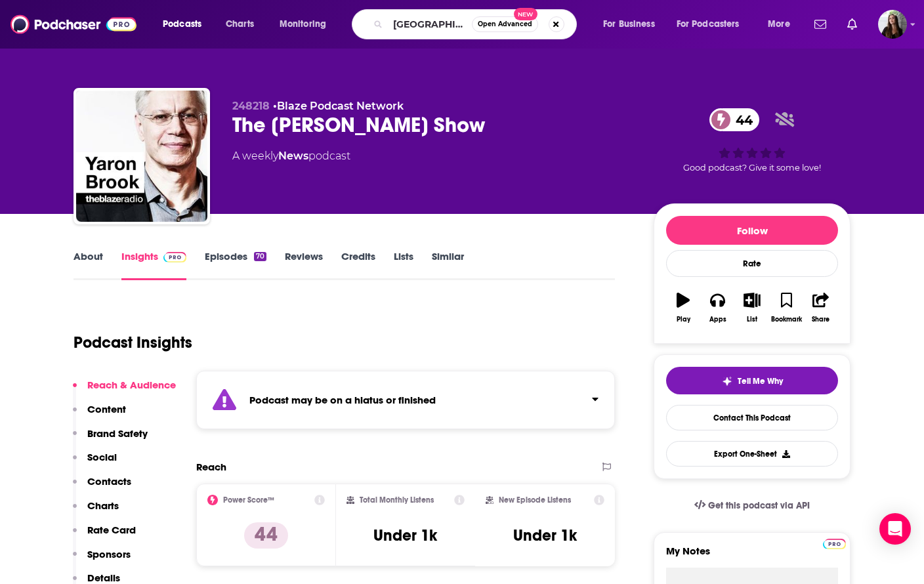  What do you see at coordinates (133, 343) in the screenshot?
I see `h1: Podcast Insights` at bounding box center [133, 343].